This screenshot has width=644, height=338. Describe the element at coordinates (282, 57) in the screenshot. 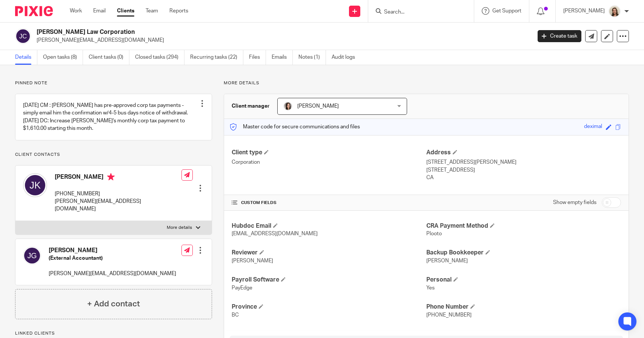

I see `a: Emails` at that location.